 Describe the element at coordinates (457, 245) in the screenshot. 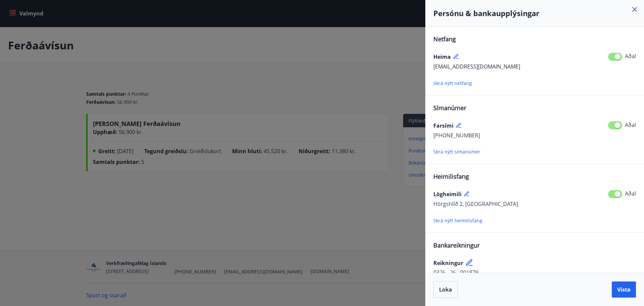

I see `span: Bankareikningur` at that location.